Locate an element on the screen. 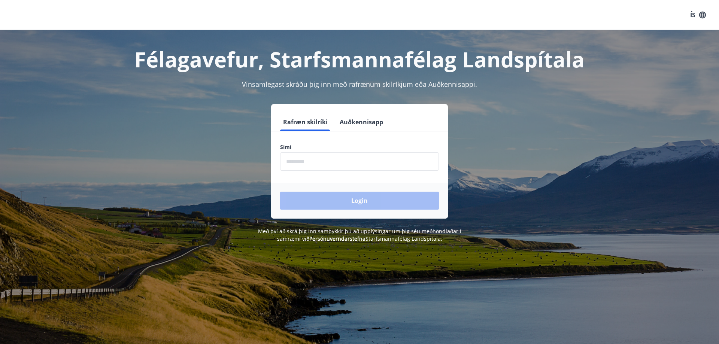 This screenshot has height=344, width=719. span: Vinsamlegast skráðu þig inn með rafrænum skilríkjum eða Auðkennisappi. is located at coordinates (359, 84).